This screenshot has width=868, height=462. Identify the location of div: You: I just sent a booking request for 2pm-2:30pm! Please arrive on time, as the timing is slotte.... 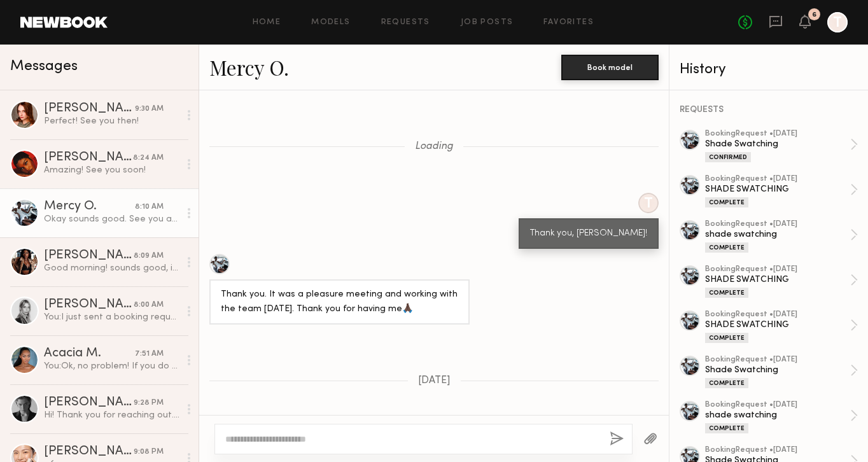
(112, 317).